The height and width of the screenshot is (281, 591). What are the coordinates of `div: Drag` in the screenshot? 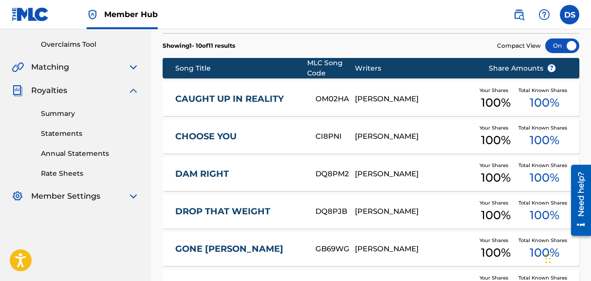 It's located at (548, 258).